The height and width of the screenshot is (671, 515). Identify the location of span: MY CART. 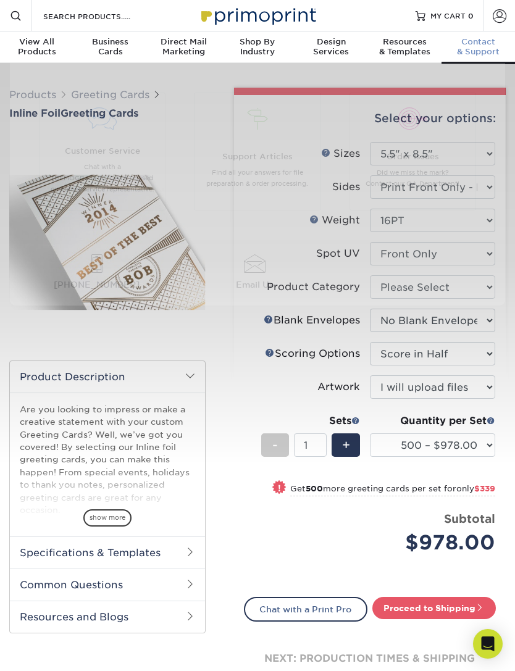
(448, 15).